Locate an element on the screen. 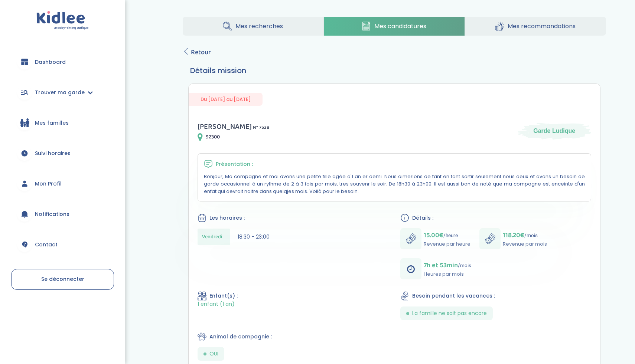 The image size is (635, 364). a: Contact is located at coordinates (62, 245).